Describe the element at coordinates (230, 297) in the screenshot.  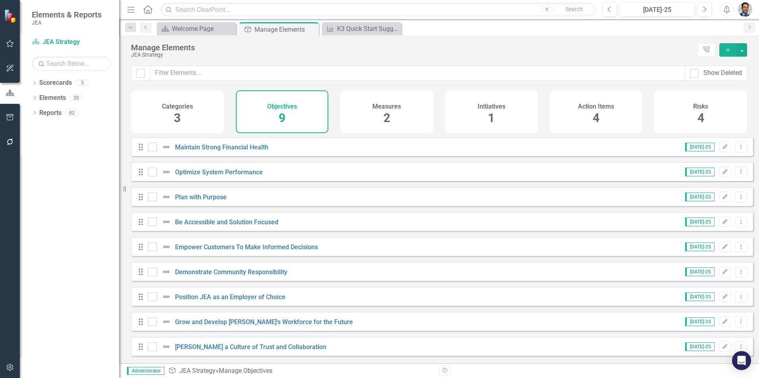
I see `a: Position JEA as an Employer of Choice` at that location.